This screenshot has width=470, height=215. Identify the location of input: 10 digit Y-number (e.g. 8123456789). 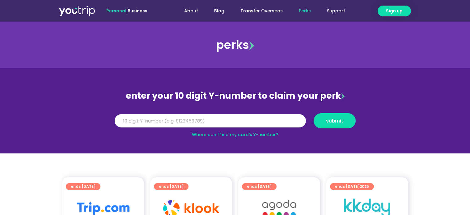
(210, 121).